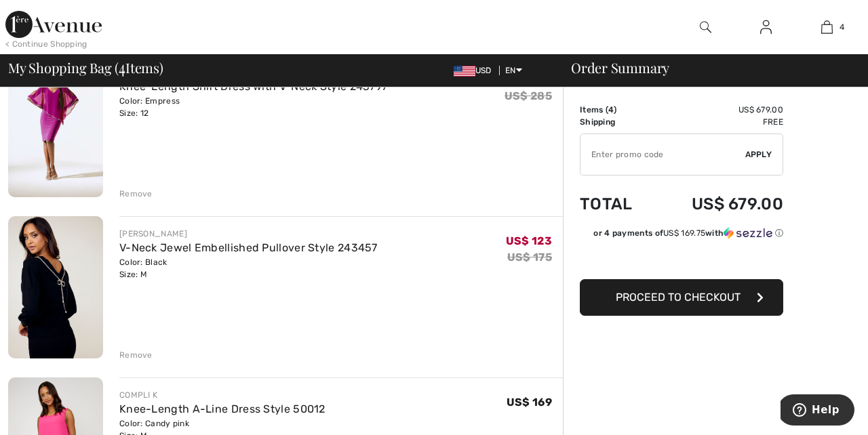 This screenshot has width=868, height=435. Describe the element at coordinates (464, 71) in the screenshot. I see `img: US Dollar` at that location.